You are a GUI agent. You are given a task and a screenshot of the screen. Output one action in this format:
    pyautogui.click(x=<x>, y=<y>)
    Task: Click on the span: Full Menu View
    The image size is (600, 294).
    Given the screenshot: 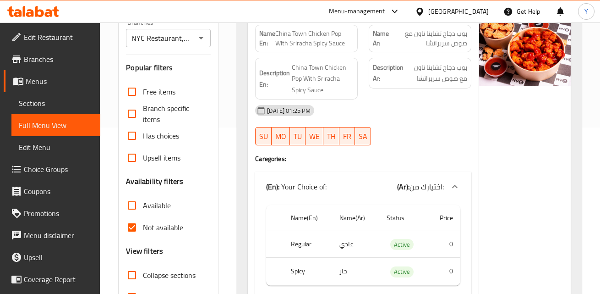 What is the action you would take?
    pyautogui.click(x=56, y=125)
    